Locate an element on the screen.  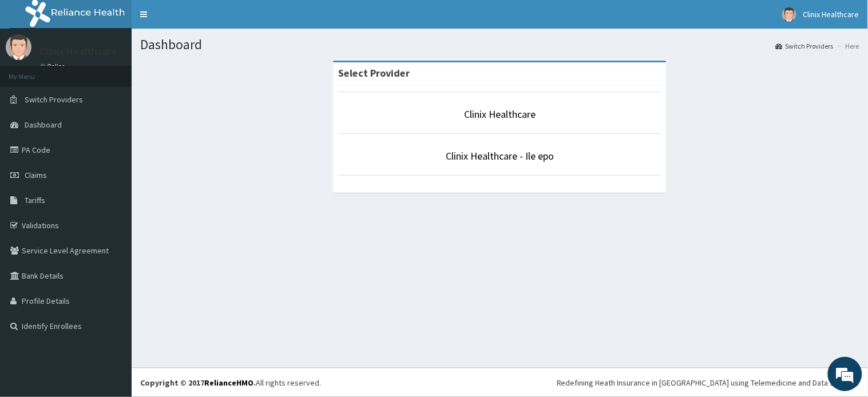
footer: All rights reserved. is located at coordinates (499, 383).